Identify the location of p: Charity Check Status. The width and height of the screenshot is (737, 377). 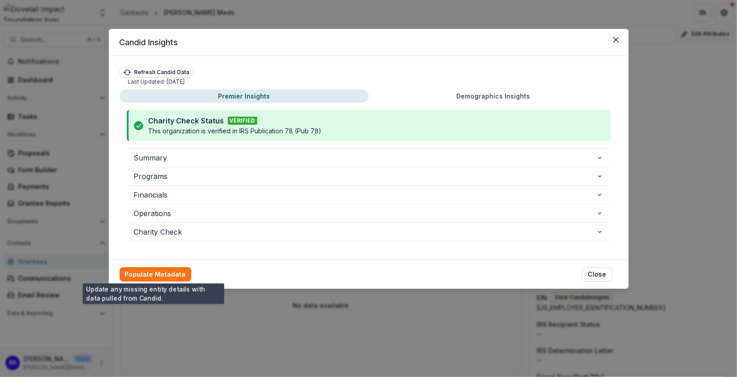
(186, 121).